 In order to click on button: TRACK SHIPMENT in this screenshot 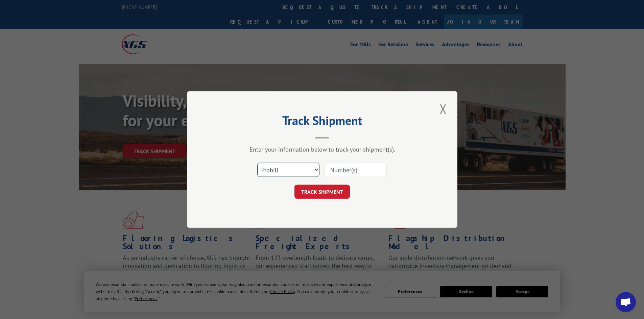, I will do `click(322, 192)`.